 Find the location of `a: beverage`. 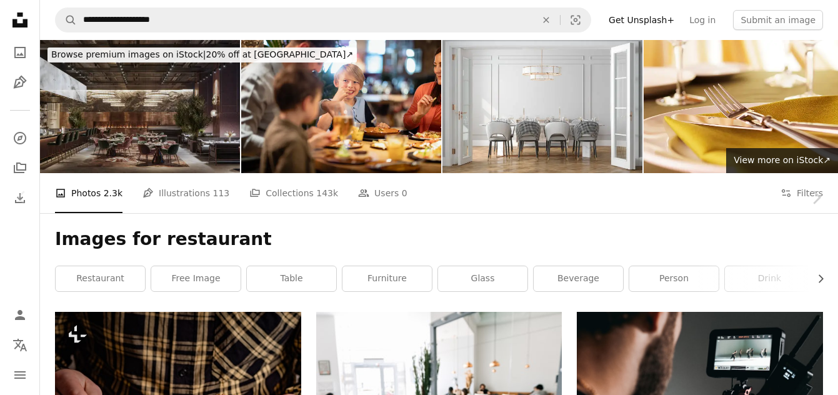

a: beverage is located at coordinates (578, 279).